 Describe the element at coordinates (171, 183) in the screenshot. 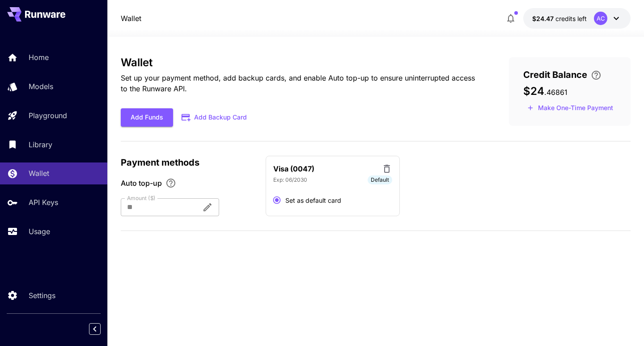

I see `button: Enable Auto top-up to ensure uninterrupted service. We'll automatically bill the chosen amount wh...` at that location.